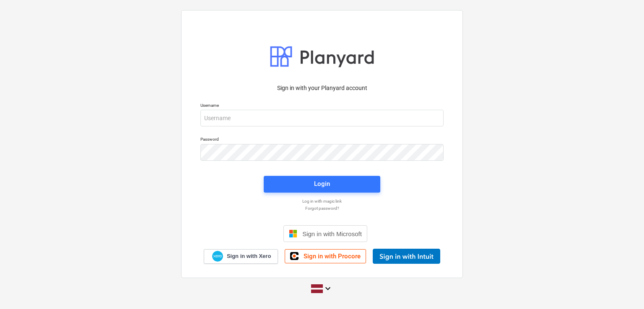 This screenshot has width=644, height=309. Describe the element at coordinates (322, 201) in the screenshot. I see `p: Log in with magic link` at that location.